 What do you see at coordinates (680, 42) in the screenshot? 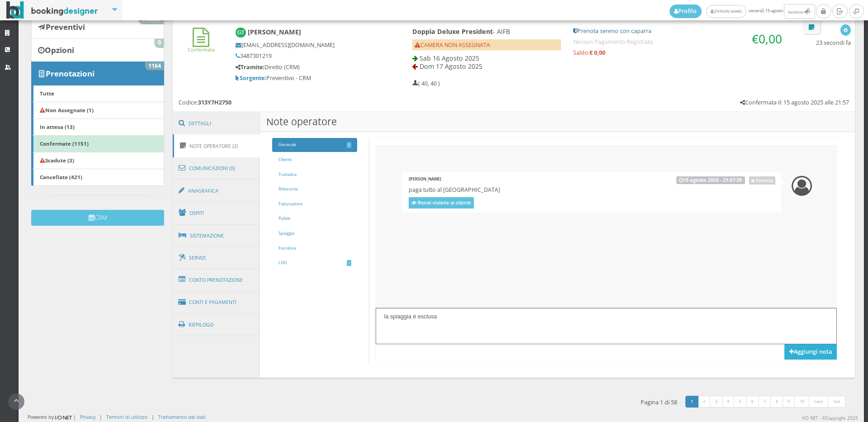
I see `h5: Nessun Pagamento Registrato` at bounding box center [680, 42].